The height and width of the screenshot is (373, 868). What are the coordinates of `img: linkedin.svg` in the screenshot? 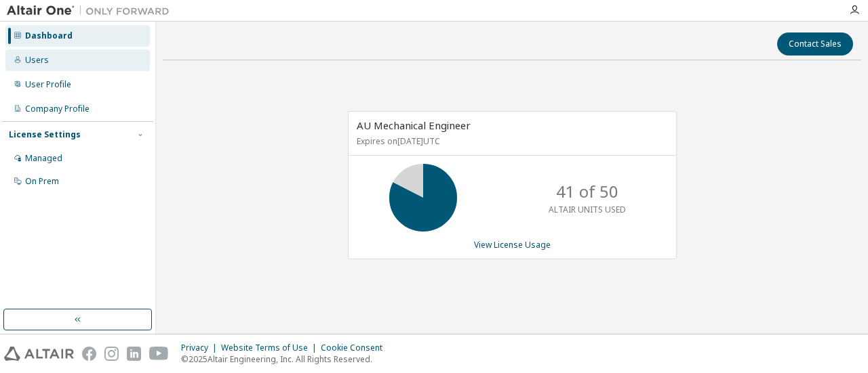 It's located at (134, 354).